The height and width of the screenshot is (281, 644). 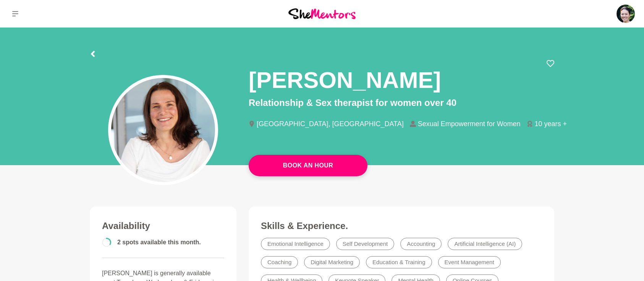 I want to click on span: 2 spots available this month., so click(x=159, y=242).